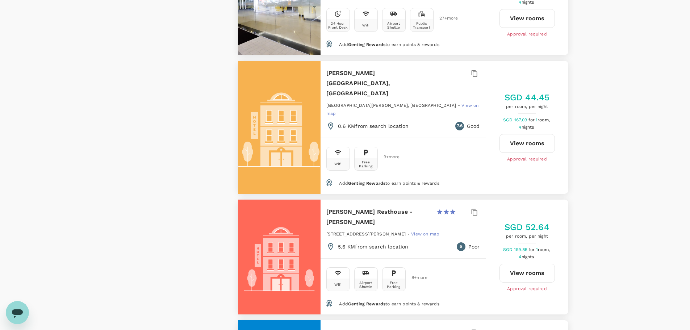  I want to click on span: 8 + more, so click(417, 278).